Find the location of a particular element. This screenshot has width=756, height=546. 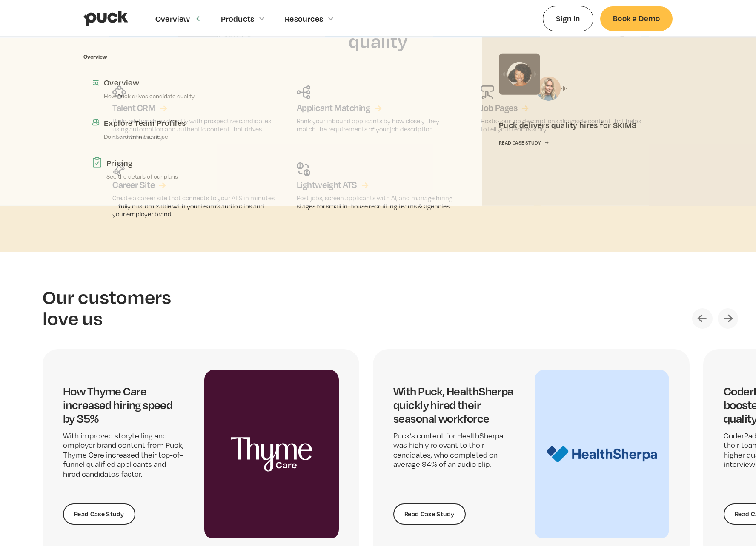

h4: With Puck, HealthSherpa quickly hired their seasonal workforce is located at coordinates (454, 405).